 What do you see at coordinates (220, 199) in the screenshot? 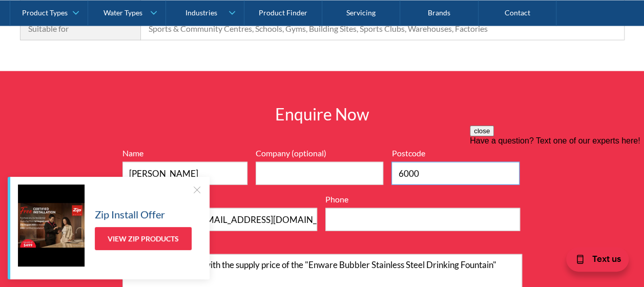
I see `label: Email` at bounding box center [220, 199].